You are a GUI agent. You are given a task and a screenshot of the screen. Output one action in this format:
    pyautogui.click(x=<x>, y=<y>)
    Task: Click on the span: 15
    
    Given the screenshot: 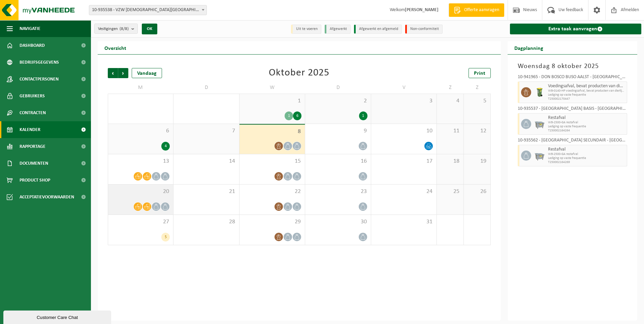 What is the action you would take?
    pyautogui.click(x=272, y=161)
    